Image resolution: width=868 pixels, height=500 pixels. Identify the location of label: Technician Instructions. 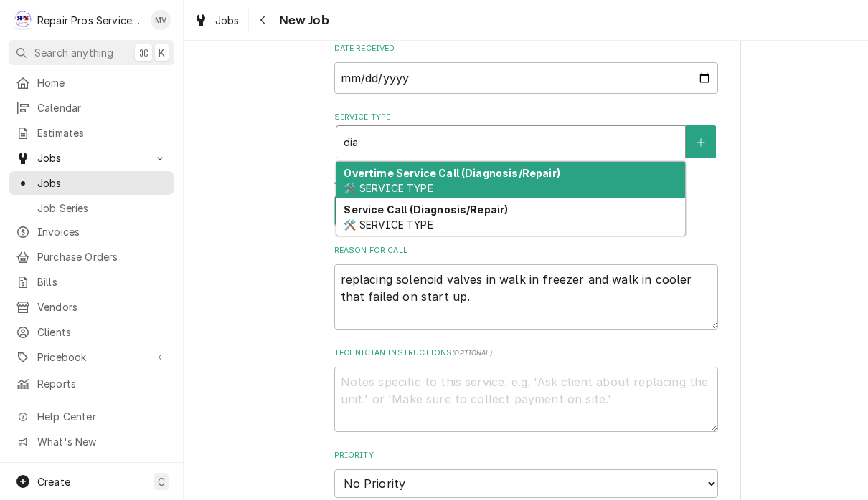
(526, 353).